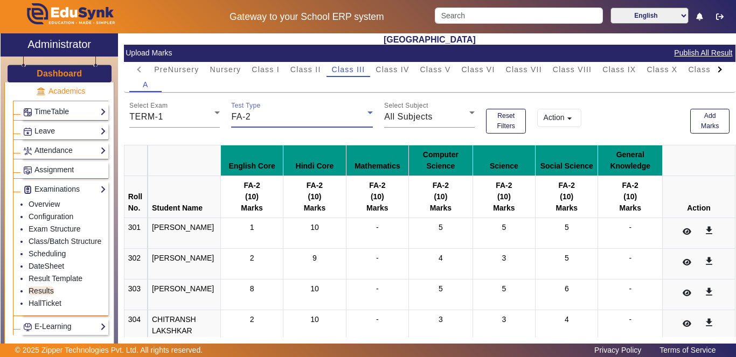 The width and height of the screenshot is (736, 357). What do you see at coordinates (618, 350) in the screenshot?
I see `a: Privacy Policy` at bounding box center [618, 350].